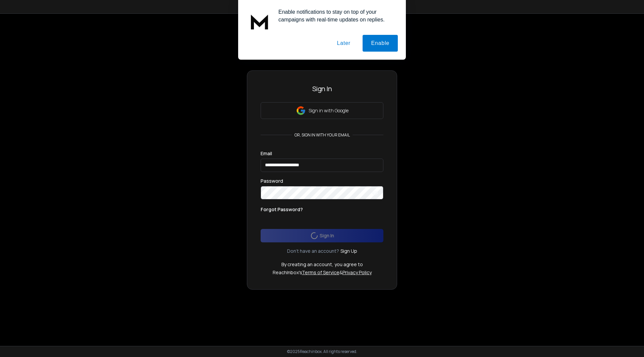 This screenshot has width=644, height=357. What do you see at coordinates (349, 251) in the screenshot?
I see `a: Sign Up` at bounding box center [349, 251].